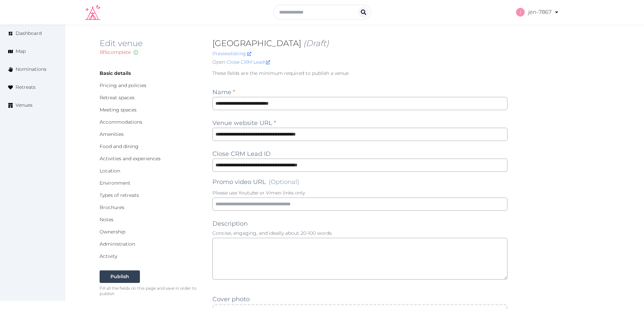 The image size is (644, 309). Describe the element at coordinates (31, 69) in the screenshot. I see `span: Nominations` at that location.